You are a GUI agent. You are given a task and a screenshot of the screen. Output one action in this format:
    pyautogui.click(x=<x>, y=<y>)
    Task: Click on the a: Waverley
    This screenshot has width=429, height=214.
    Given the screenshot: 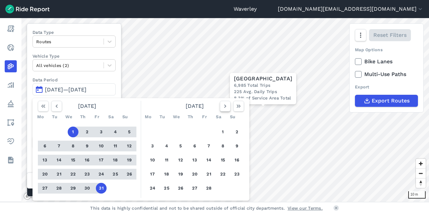 What is the action you would take?
    pyautogui.click(x=245, y=9)
    